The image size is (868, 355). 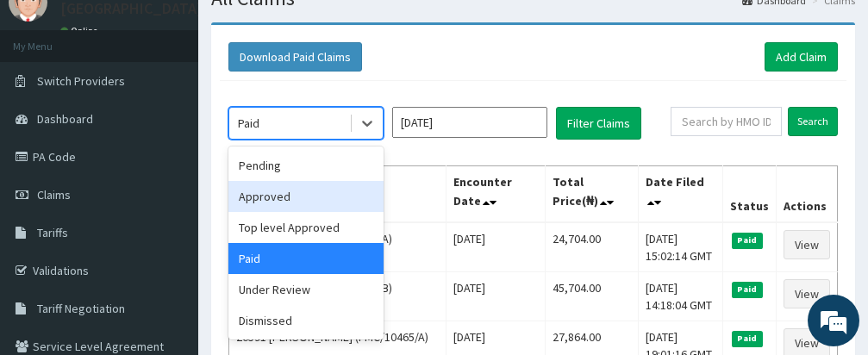 I want to click on th: Actions, so click(x=806, y=194).